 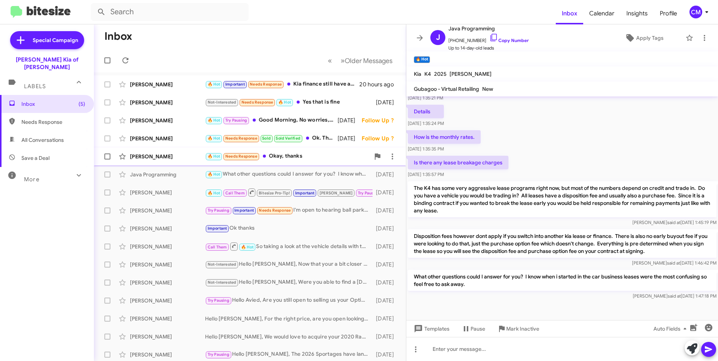 I want to click on p: Details, so click(x=426, y=111).